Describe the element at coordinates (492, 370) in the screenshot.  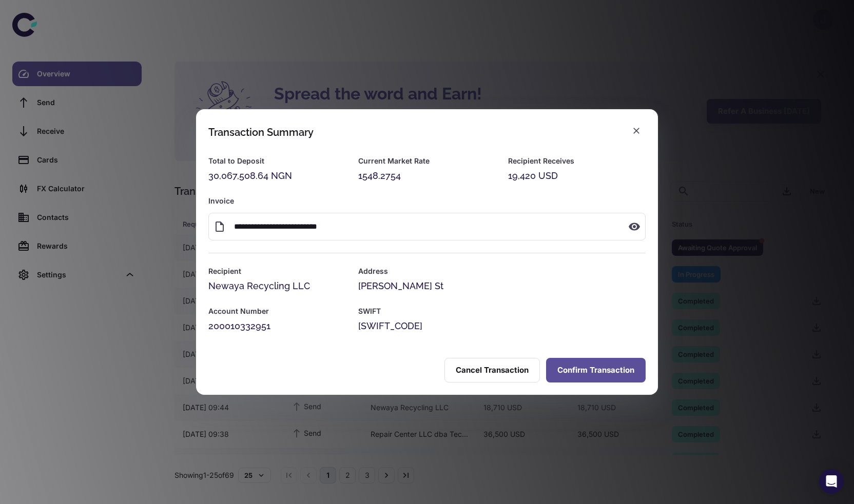
I see `button: Cancel Transaction` at that location.